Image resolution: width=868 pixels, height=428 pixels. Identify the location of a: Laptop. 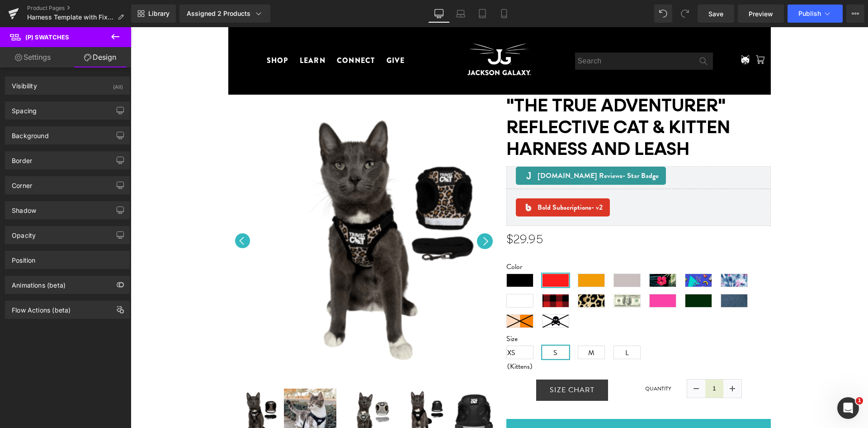
(461, 14).